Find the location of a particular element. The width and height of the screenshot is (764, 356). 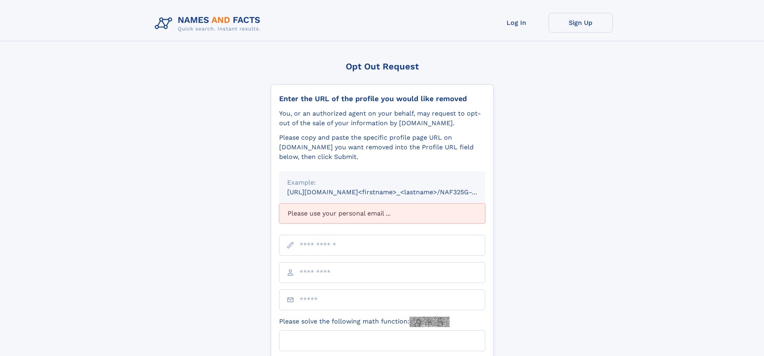

a: Log In is located at coordinates (517, 22).